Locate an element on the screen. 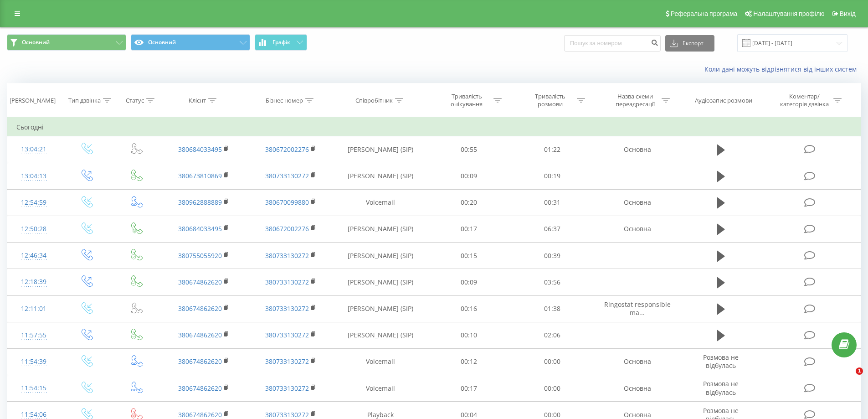 The width and height of the screenshot is (868, 419). td: 01:38 is located at coordinates (552, 308).